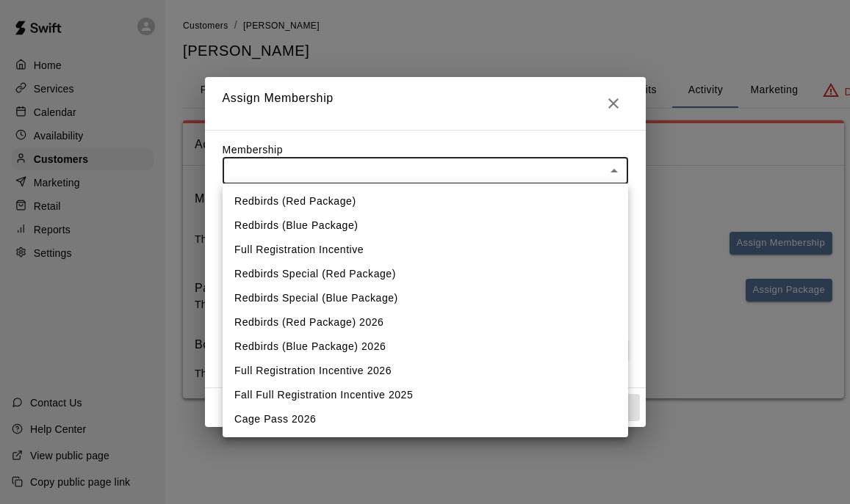 The width and height of the screenshot is (850, 504). Describe the element at coordinates (425, 419) in the screenshot. I see `li: Cage Pass 2026` at that location.